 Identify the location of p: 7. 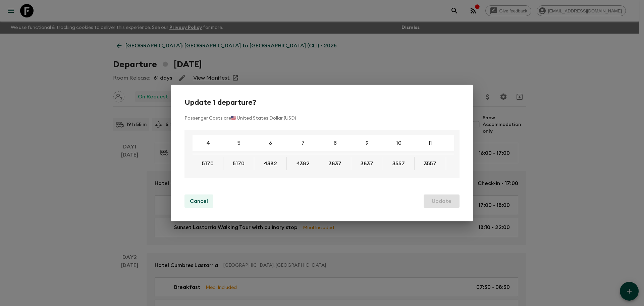
(303, 143).